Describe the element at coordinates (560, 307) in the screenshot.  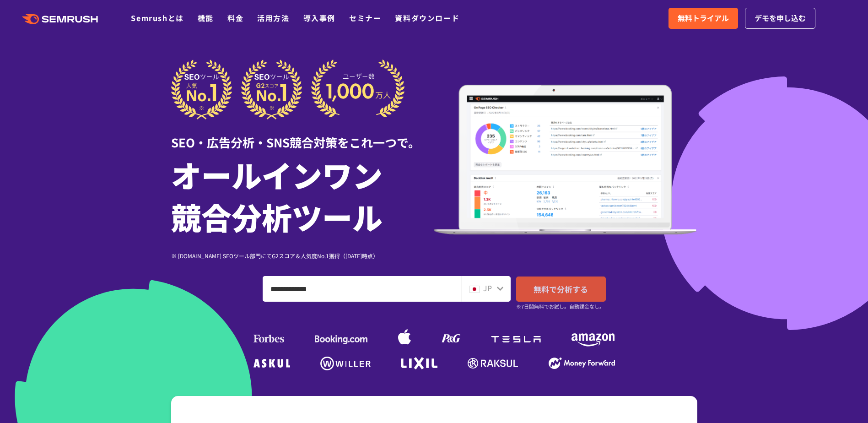
I see `small: ※7日間無料でお試し。自動課金なし。` at that location.